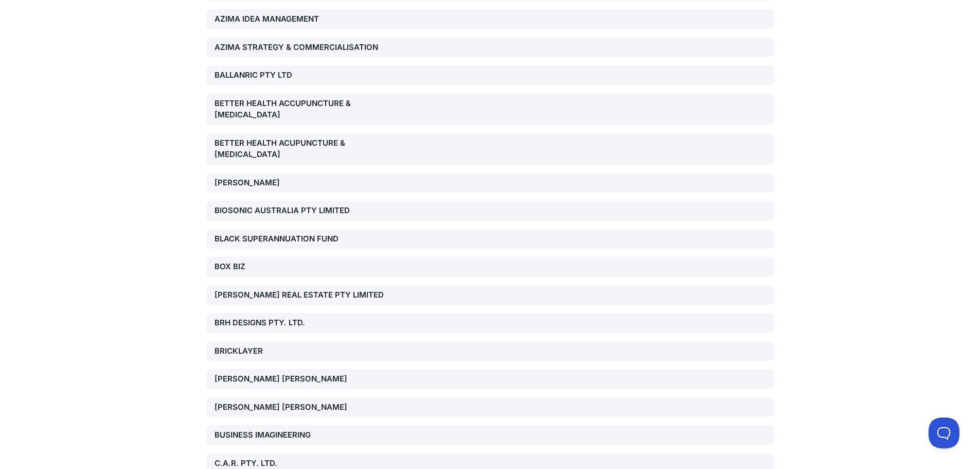 Image resolution: width=980 pixels, height=469 pixels. Describe the element at coordinates (305, 435) in the screenshot. I see `div: BUSINESS IMAGINEERING` at that location.